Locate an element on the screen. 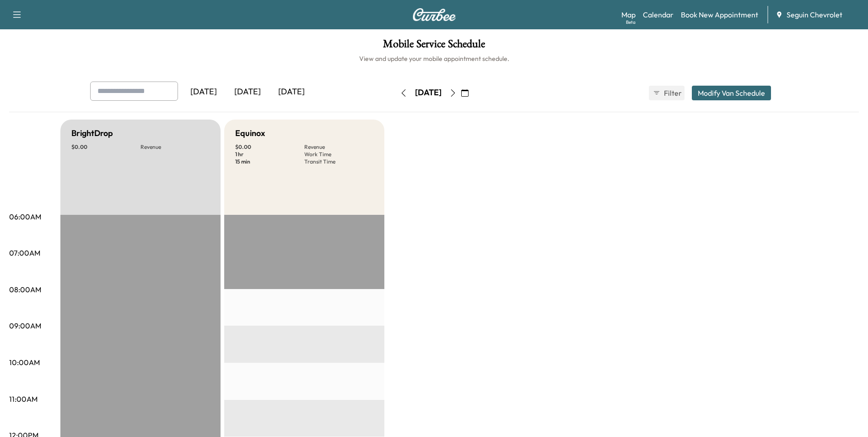 Image resolution: width=868 pixels, height=437 pixels. span: Seguin Chevrolet is located at coordinates (815, 15).